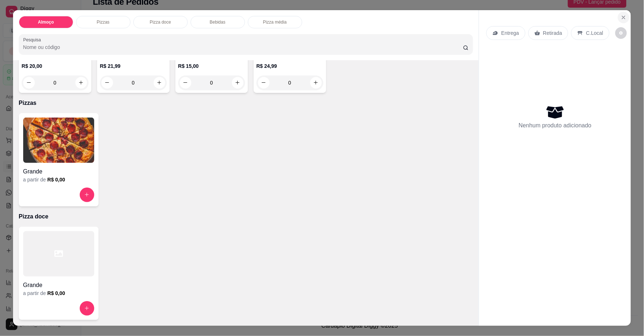 This screenshot has width=644, height=336. I want to click on p: R$ 15,00, so click(212, 66).